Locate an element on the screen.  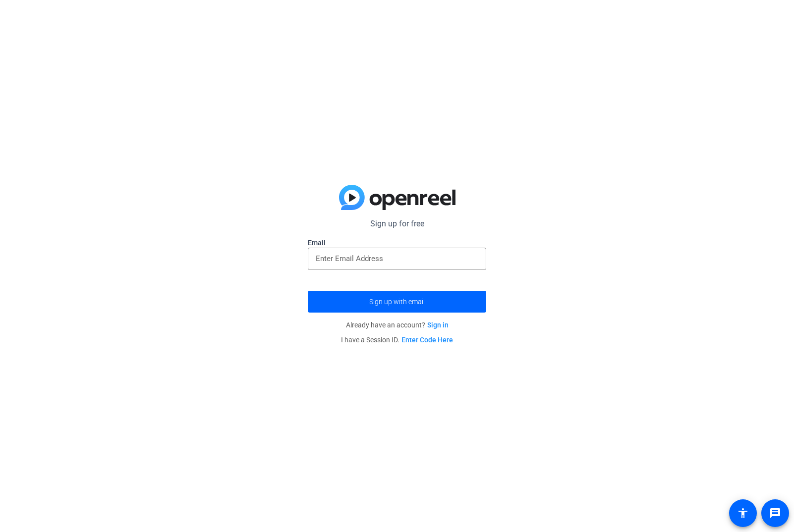
input: Enter Email Address is located at coordinates (397, 259).